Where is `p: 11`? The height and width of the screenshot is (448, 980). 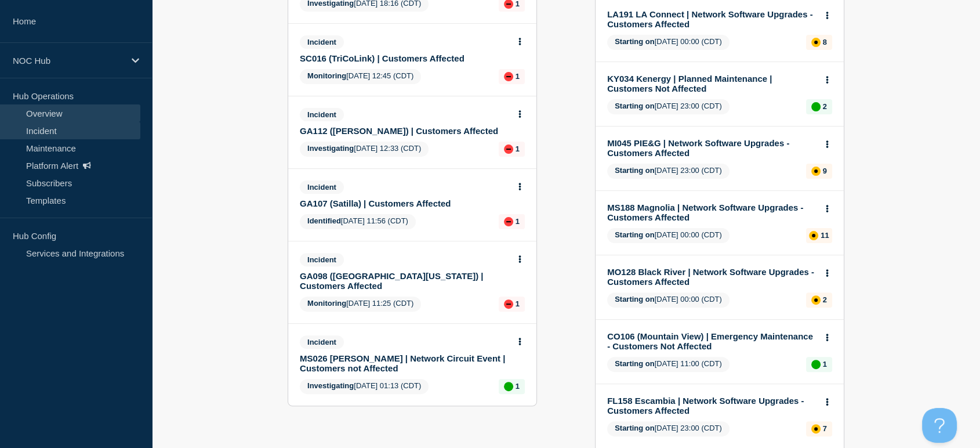 p: 11 is located at coordinates (825, 235).